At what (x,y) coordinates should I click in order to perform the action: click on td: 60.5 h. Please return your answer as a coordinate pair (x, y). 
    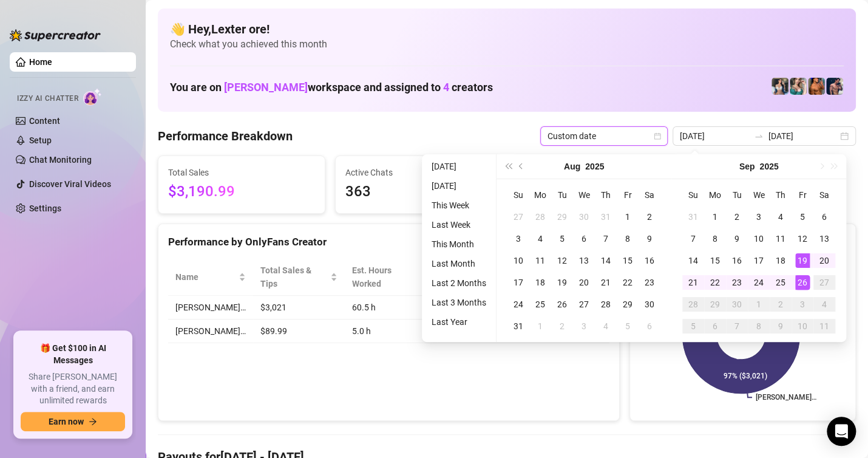
    Looking at the image, I should click on (391, 307).